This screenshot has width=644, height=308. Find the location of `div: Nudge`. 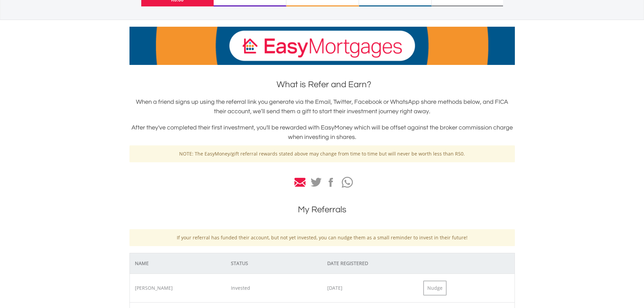

div: Nudge is located at coordinates (434, 288).